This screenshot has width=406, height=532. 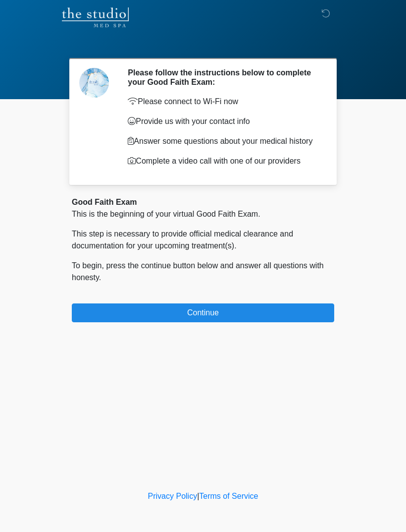 I want to click on img: The Studio Med Spa Logo, so click(x=95, y=17).